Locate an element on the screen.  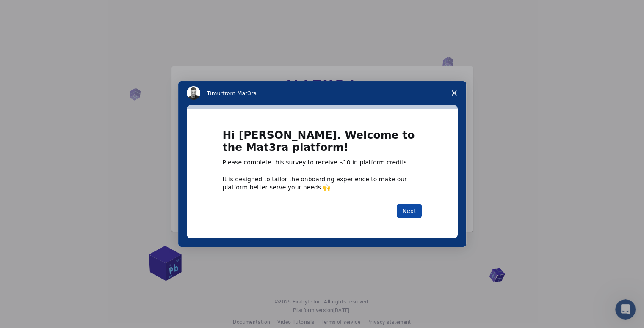
span: from Mat3ra is located at coordinates (240, 93).